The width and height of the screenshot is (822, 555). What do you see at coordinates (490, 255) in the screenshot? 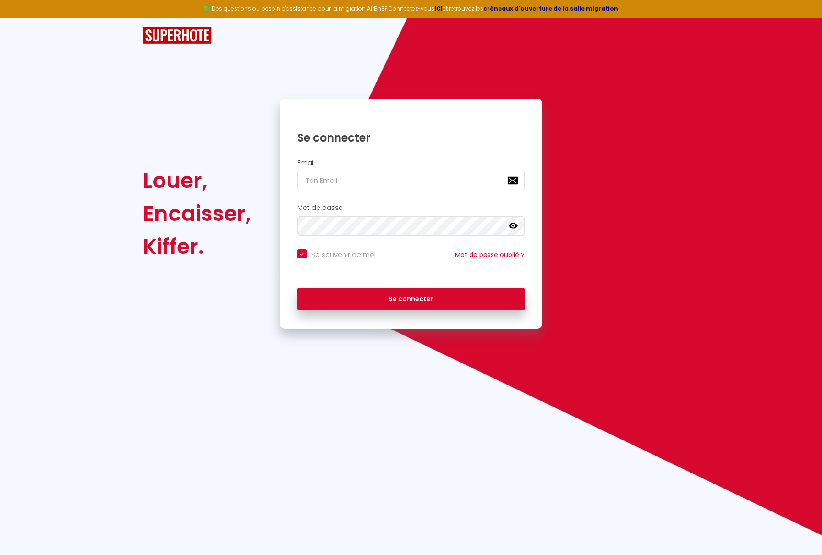
I see `a: Mot de passe oublié ?` at bounding box center [490, 255].